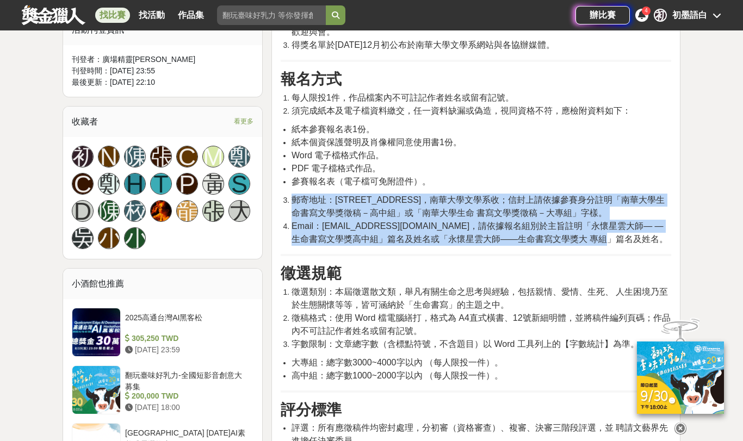 This screenshot has height=441, width=743. What do you see at coordinates (402, 97) in the screenshot?
I see `span: 每人限投1件，作品檔案內不可註記作者姓名或留有記號。` at bounding box center [402, 97].